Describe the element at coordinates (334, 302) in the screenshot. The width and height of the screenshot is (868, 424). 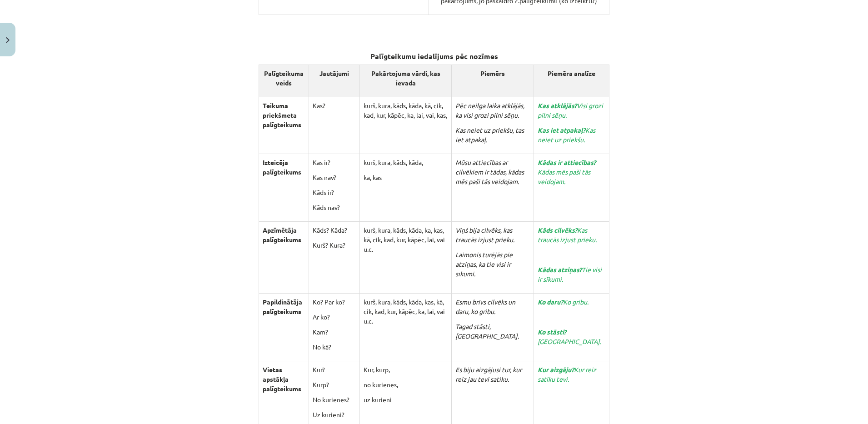
I see `p: Ko? Par ko?` at that location.